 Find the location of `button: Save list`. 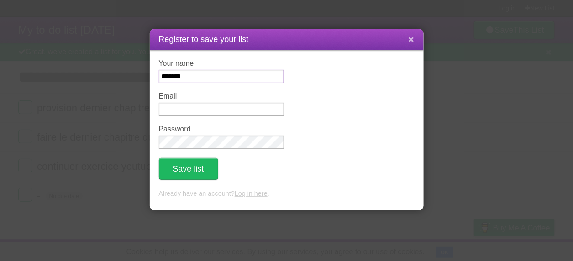

button: Save list is located at coordinates (188, 169).